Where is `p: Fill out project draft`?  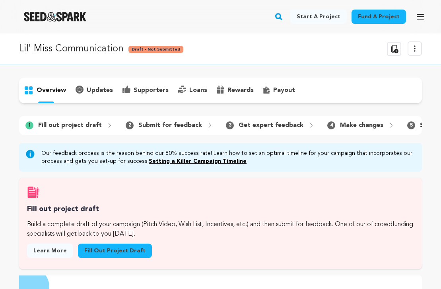 p: Fill out project draft is located at coordinates (70, 125).